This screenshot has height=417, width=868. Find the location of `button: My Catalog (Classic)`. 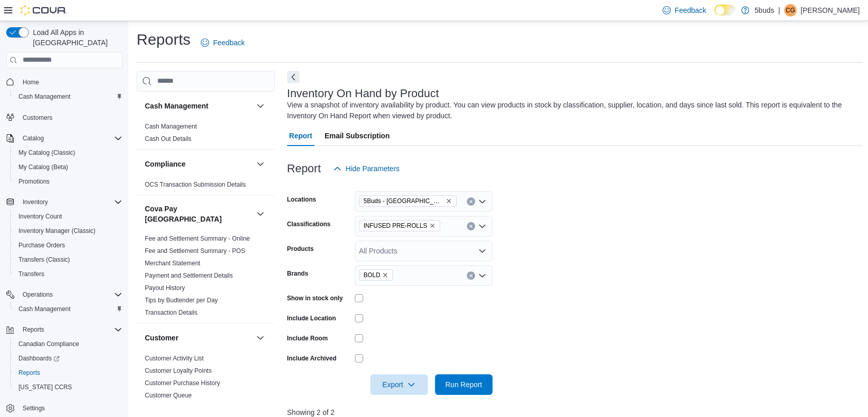

button: My Catalog (Classic) is located at coordinates (68, 153).